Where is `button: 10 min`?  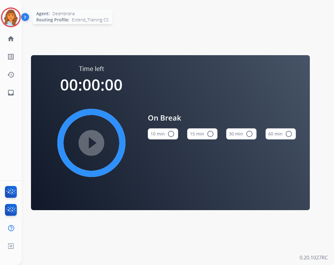
button: 10 min is located at coordinates (163, 134).